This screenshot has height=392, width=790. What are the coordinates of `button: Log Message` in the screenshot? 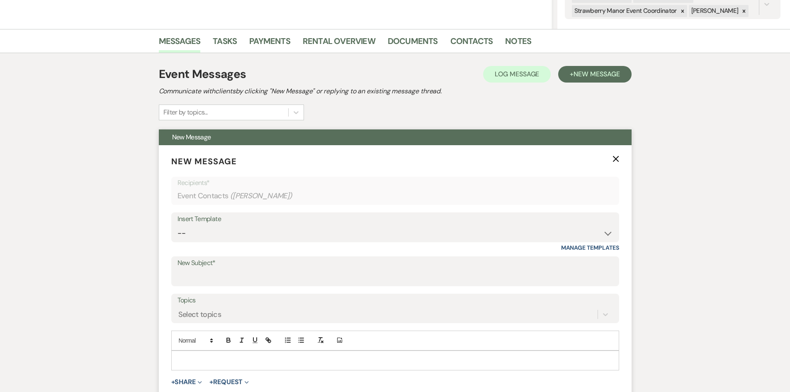 It's located at (517, 74).